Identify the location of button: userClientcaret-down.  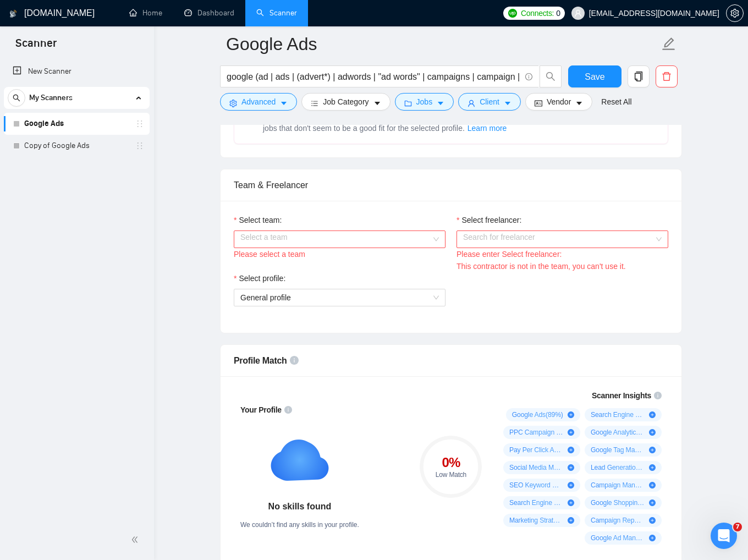
(490, 102).